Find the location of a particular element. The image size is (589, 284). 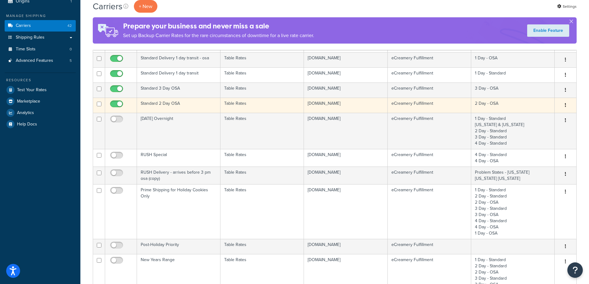

li: Marketplace is located at coordinates (40, 101).